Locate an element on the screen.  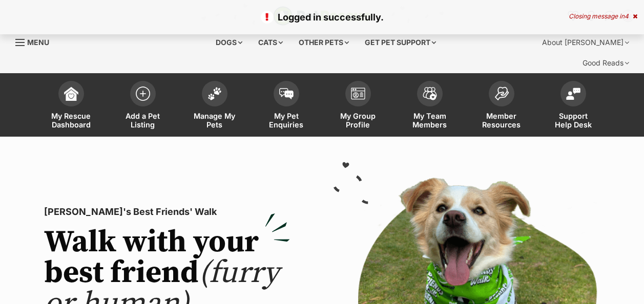
a: Menu is located at coordinates (36, 41).